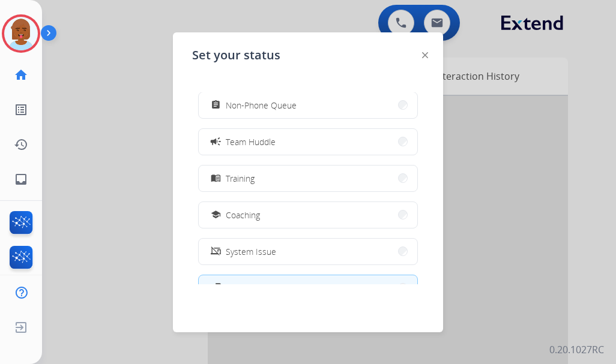 This screenshot has height=364, width=616. What do you see at coordinates (308, 105) in the screenshot?
I see `button: Non-Phone Queue` at bounding box center [308, 105].